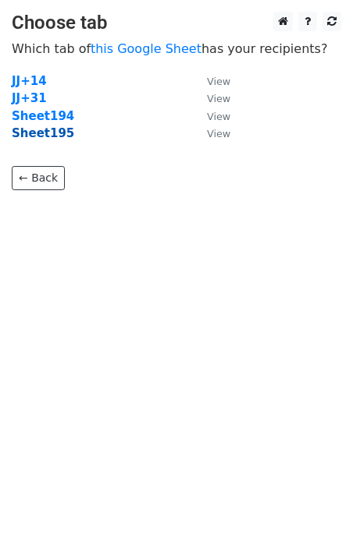 Image resolution: width=353 pixels, height=558 pixels. Describe the element at coordinates (29, 98) in the screenshot. I see `a: JJ+31` at that location.